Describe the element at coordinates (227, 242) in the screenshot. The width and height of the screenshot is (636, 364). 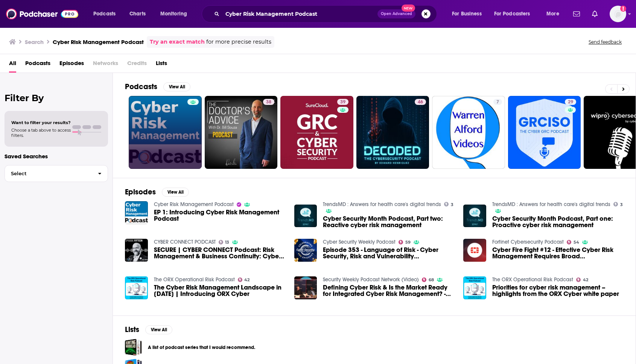
I see `span: 13` at that location.